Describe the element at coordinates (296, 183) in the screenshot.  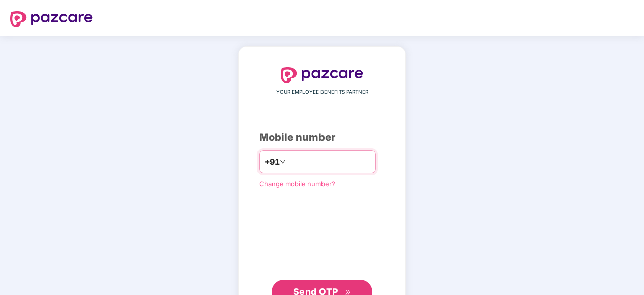
I see `span: Change mobile number?` at that location.